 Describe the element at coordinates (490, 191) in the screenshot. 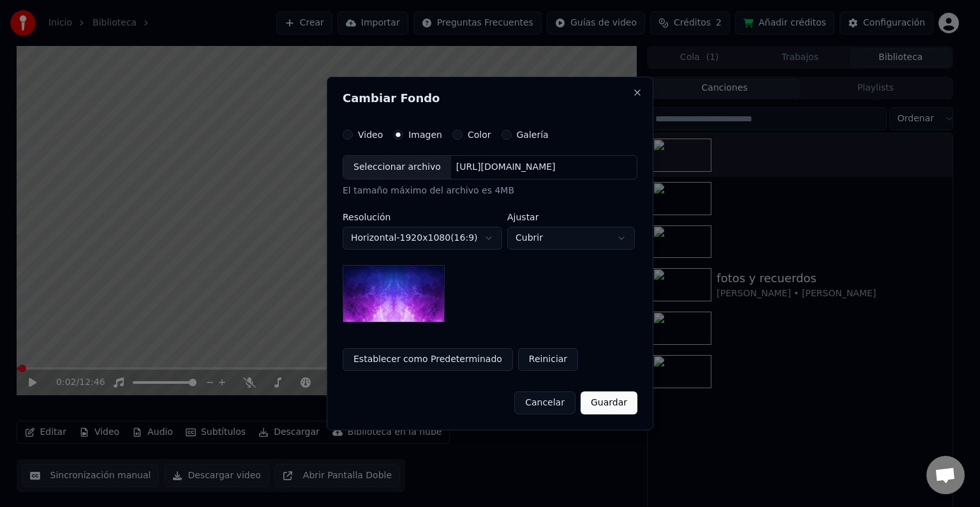

I see `div: El tamaño máximo del archivo es 4MB` at that location.